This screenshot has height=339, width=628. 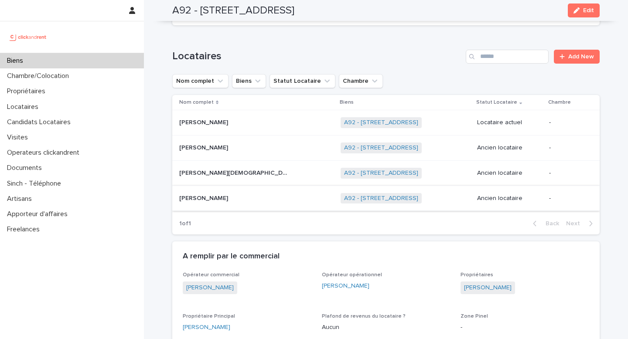 I want to click on p: Artisans, so click(x=21, y=199).